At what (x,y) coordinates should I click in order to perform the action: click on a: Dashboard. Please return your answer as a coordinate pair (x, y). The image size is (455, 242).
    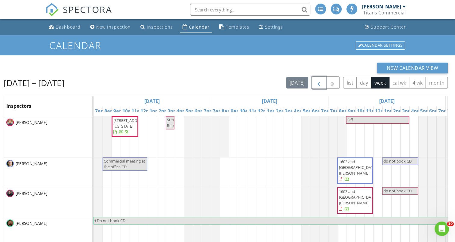
    Looking at the image, I should click on (65, 27).